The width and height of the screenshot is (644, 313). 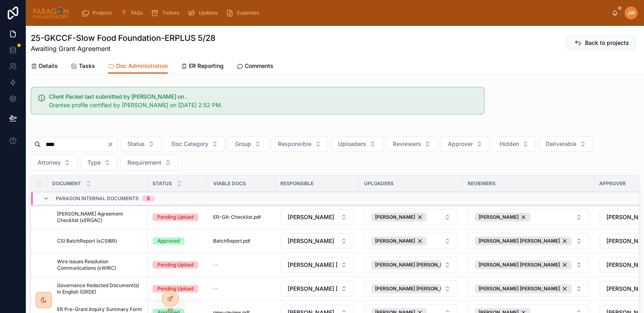 What do you see at coordinates (407, 144) in the screenshot?
I see `span: Reviewers` at bounding box center [407, 144].